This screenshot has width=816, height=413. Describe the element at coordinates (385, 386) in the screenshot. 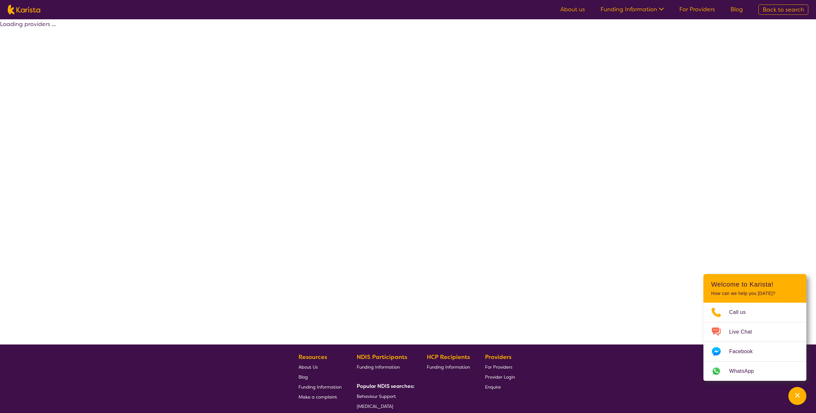

I see `b: Popular NDIS searches:` at that location.